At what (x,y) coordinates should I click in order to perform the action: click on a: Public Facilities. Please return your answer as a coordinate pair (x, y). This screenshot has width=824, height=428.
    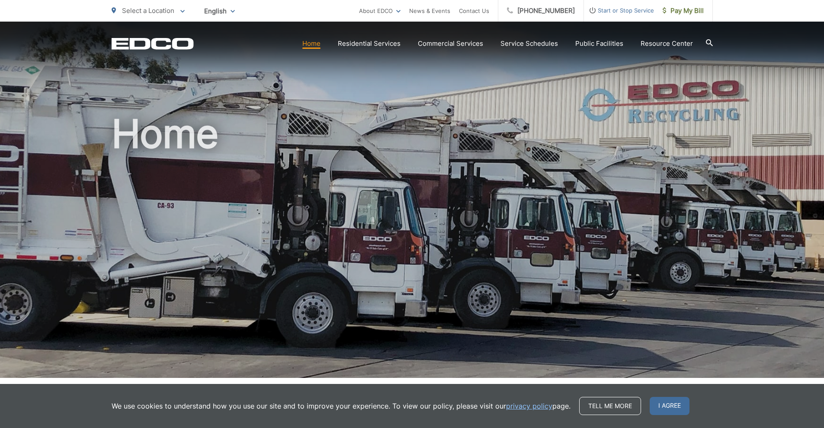
    Looking at the image, I should click on (599, 44).